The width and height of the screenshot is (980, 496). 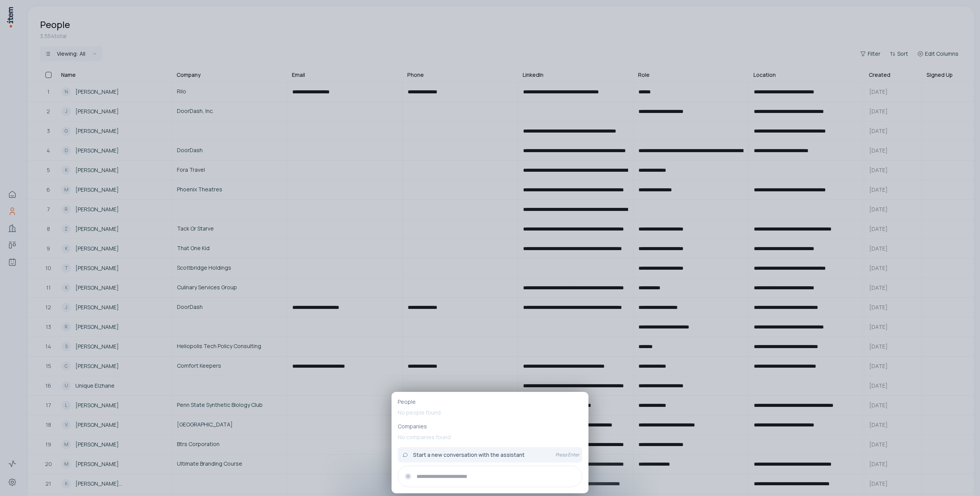 I want to click on p: People, so click(x=490, y=402).